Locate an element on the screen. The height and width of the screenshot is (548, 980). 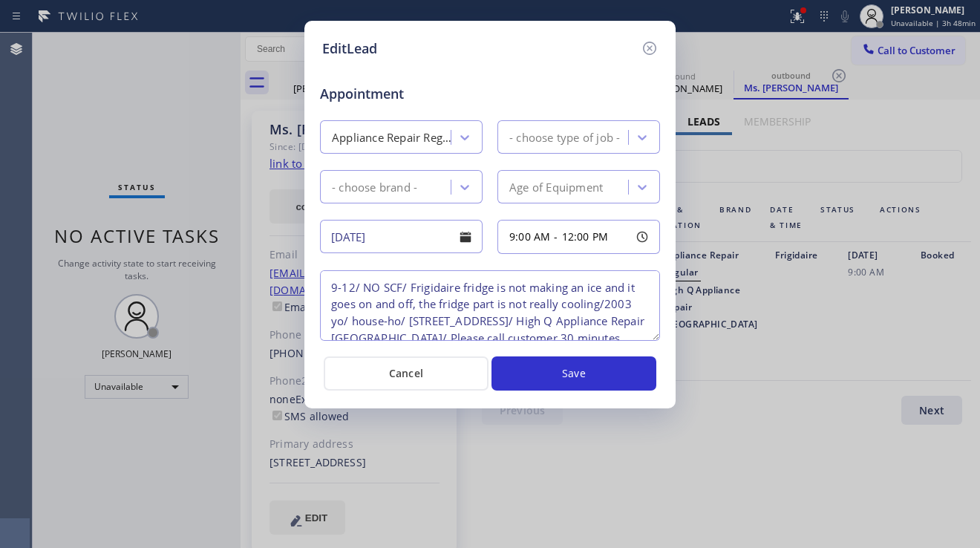
div: - choose brand - is located at coordinates (374, 188).